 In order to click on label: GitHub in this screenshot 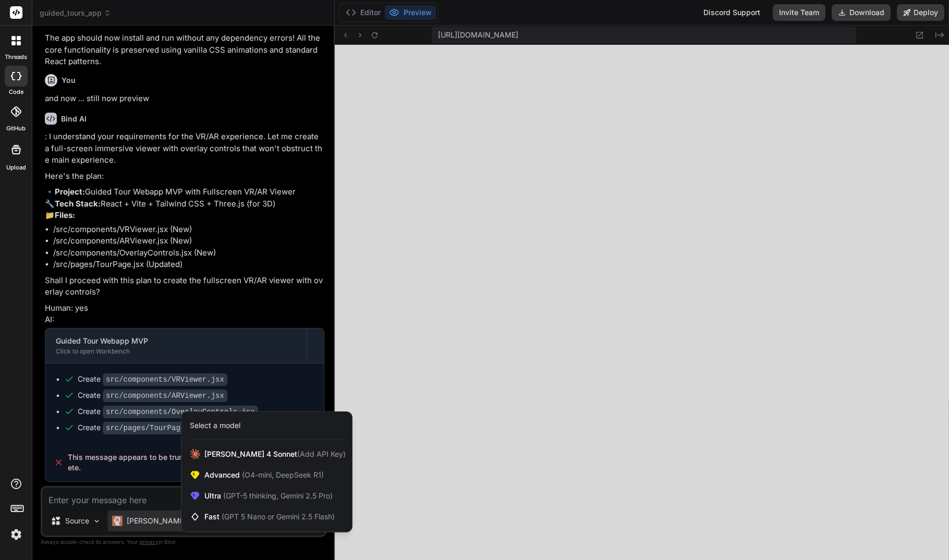, I will do `click(16, 128)`.